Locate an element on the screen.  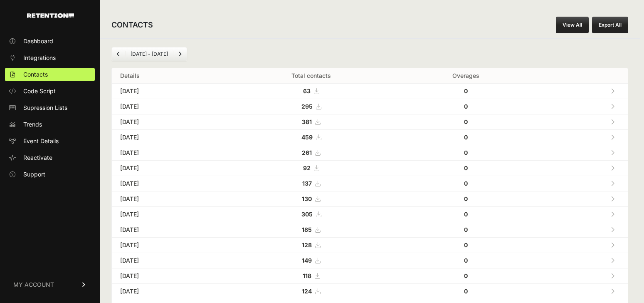
a: 124 is located at coordinates (311, 291).